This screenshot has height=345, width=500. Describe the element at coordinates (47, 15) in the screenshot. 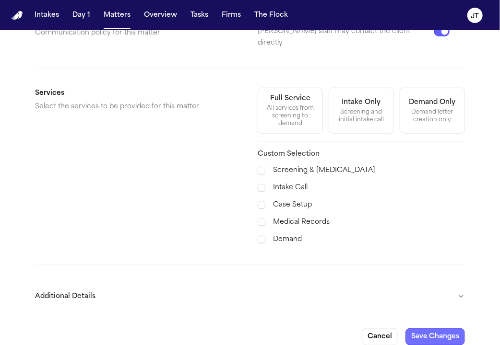

I see `button: Intakes` at that location.